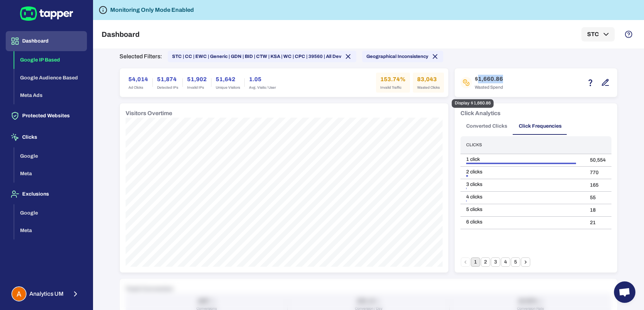 The height and width of the screenshot is (310, 644). I want to click on span: Wasted Clicks, so click(428, 88).